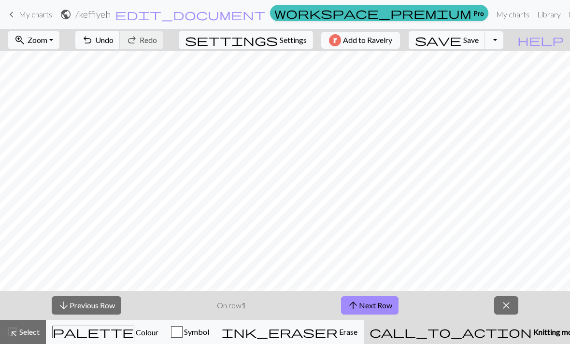 This screenshot has height=344, width=570. What do you see at coordinates (196, 332) in the screenshot?
I see `span: Symbol` at bounding box center [196, 332].